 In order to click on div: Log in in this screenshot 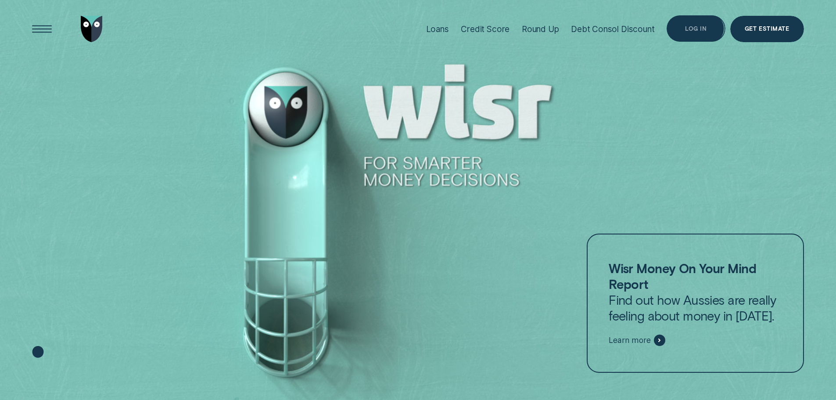, I will do `click(695, 29)`.